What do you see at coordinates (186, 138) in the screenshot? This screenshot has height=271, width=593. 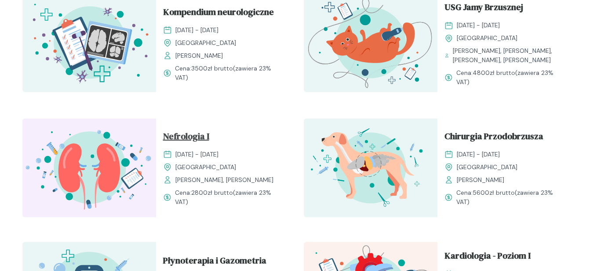 I see `span: Nefrologia I` at bounding box center [186, 138].